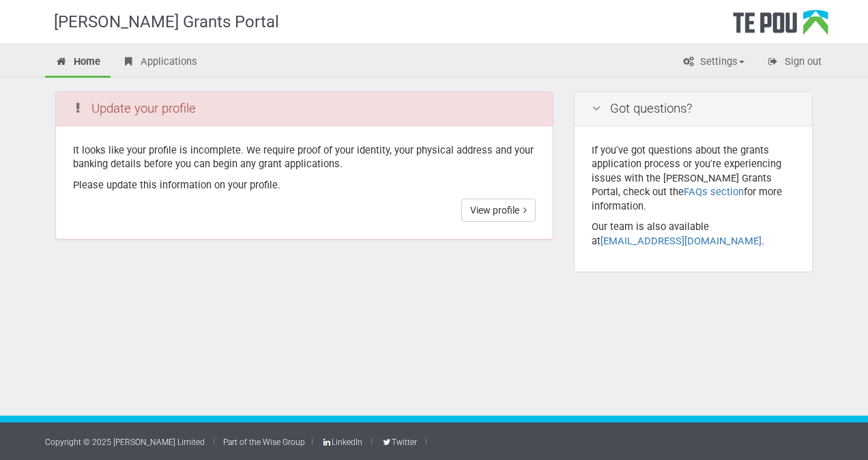  Describe the element at coordinates (694, 109) in the screenshot. I see `div: Got questions?` at that location.